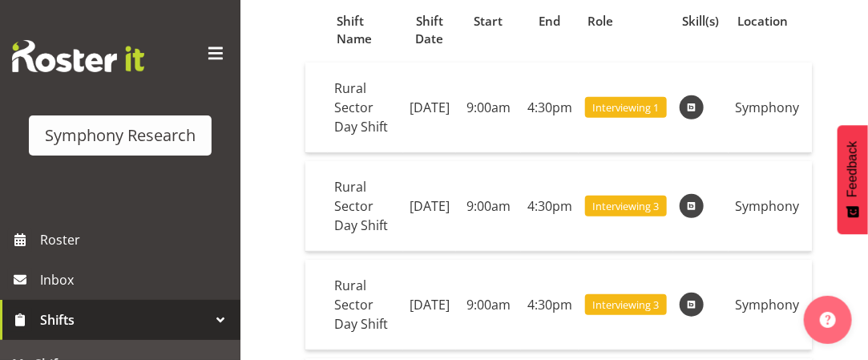  I want to click on div: Symphony Research, so click(120, 136).